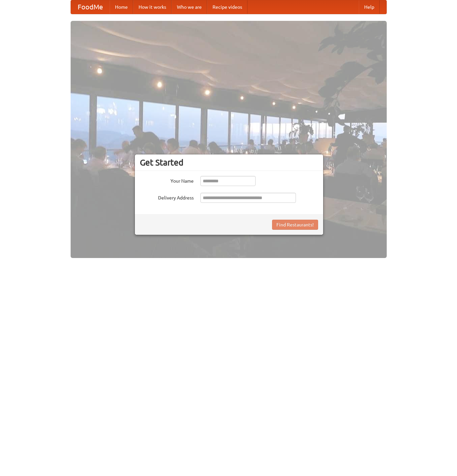 This screenshot has width=457, height=476. Describe the element at coordinates (190, 7) in the screenshot. I see `a: Who we are` at that location.